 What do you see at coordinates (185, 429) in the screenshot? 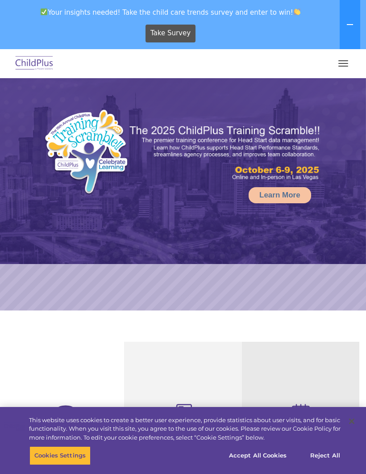
I see `div: This website uses cookies to create a better user experience, provide statistics about user visit...` at bounding box center [185, 429].